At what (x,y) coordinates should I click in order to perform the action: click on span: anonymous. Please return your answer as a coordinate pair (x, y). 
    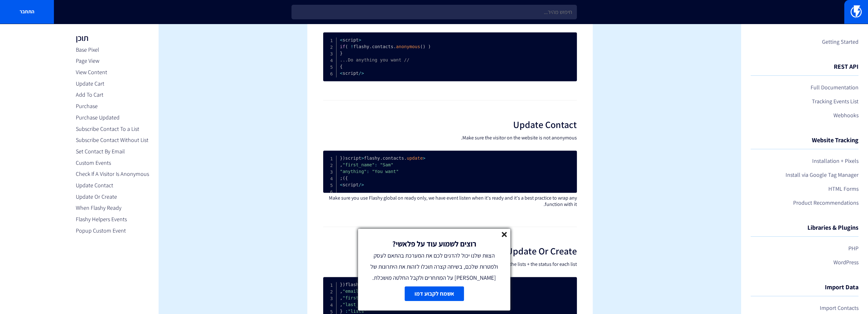
    Looking at the image, I should click on (408, 47).